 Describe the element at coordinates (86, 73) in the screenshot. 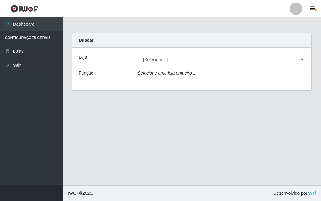

I see `label: Função` at that location.